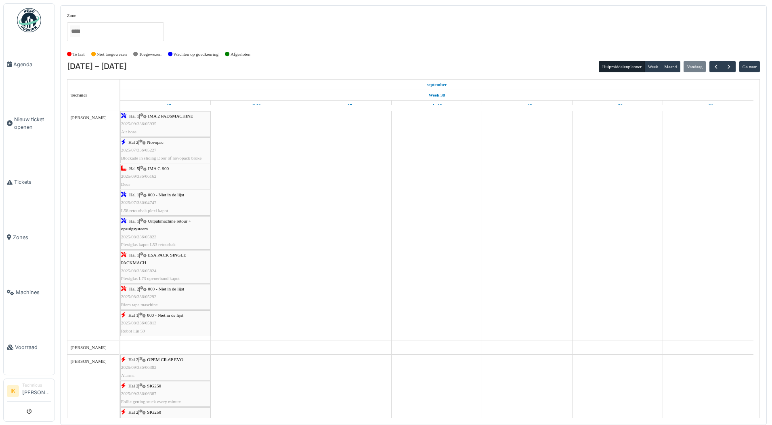 This screenshot has height=425, width=772. I want to click on a: 17 september 2025, so click(346, 105).